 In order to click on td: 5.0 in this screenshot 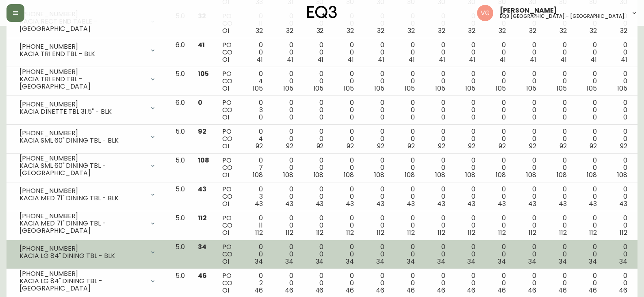, I will do `click(180, 254)`.